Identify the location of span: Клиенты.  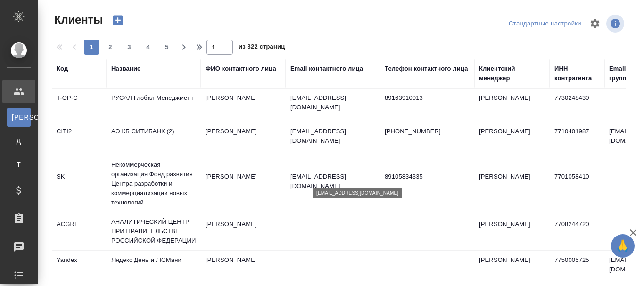
(77, 20).